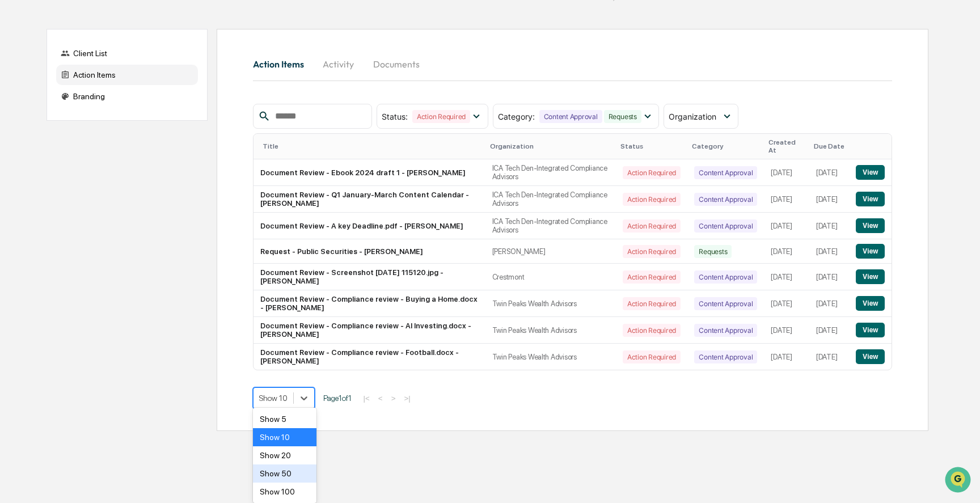  What do you see at coordinates (516, 117) in the screenshot?
I see `span: Category :` at bounding box center [516, 117].